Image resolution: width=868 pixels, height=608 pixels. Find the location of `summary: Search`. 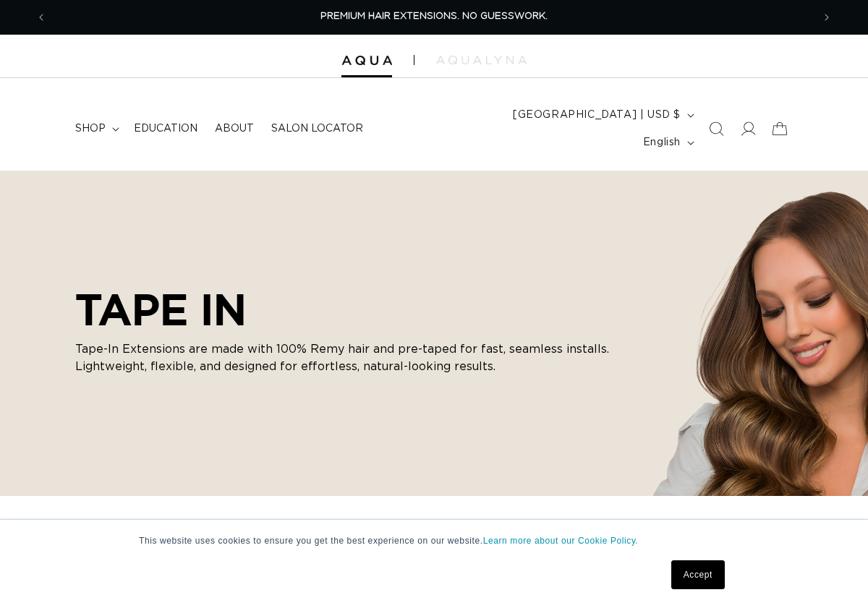

summary: Search is located at coordinates (716, 129).